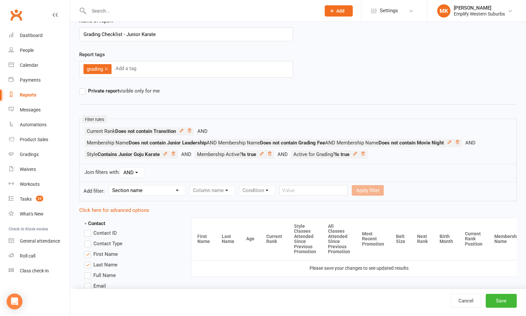  What do you see at coordinates (39, 35) in the screenshot?
I see `a: Dashboard` at bounding box center [39, 35].